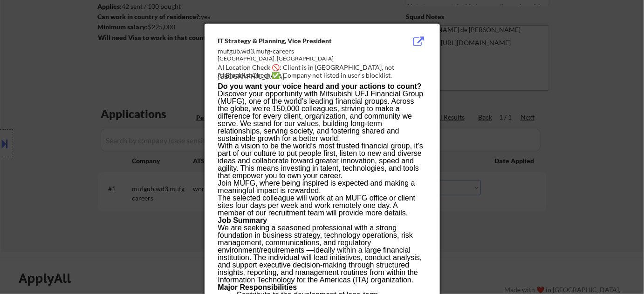 This screenshot has height=294, width=644. Describe the element at coordinates (257, 287) in the screenshot. I see `b: Major Responsibilities` at that location.